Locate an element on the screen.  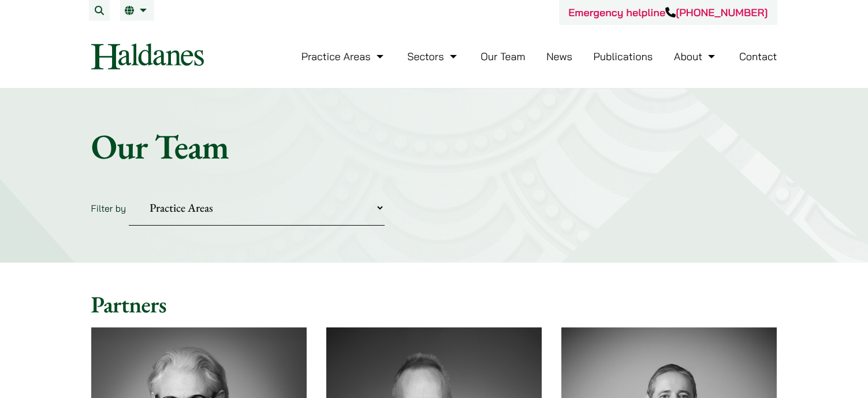
a: News is located at coordinates (559, 56).